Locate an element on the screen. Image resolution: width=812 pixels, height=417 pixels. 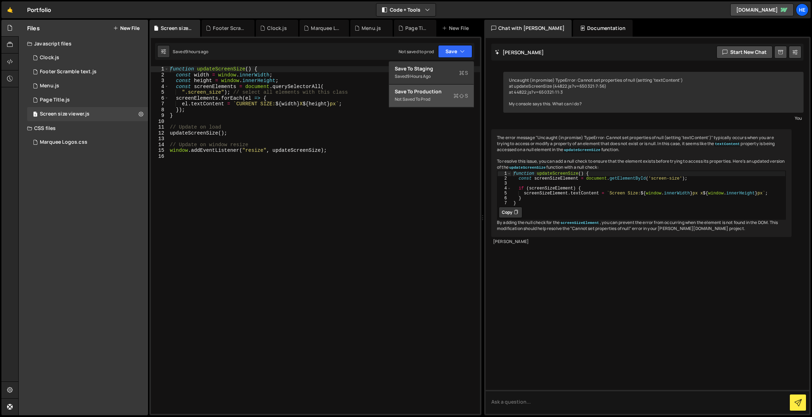
div: New File is located at coordinates (457, 28).